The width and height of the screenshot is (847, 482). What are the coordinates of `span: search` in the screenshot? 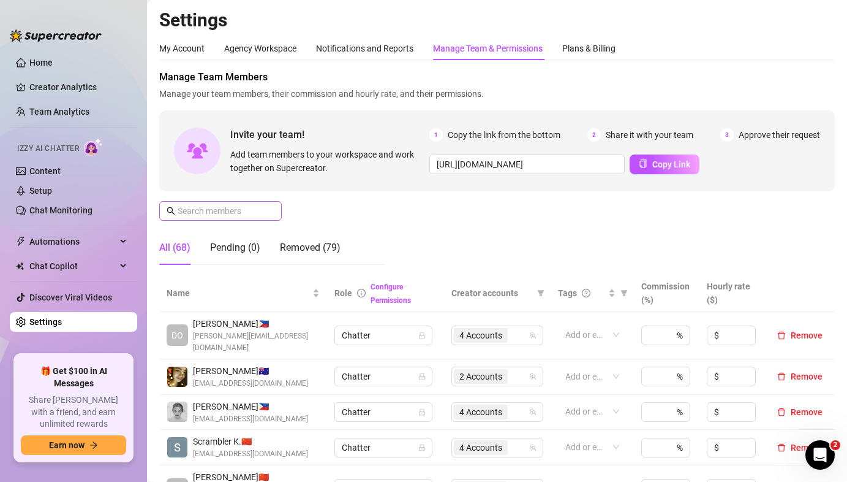 It's located at (171, 211).